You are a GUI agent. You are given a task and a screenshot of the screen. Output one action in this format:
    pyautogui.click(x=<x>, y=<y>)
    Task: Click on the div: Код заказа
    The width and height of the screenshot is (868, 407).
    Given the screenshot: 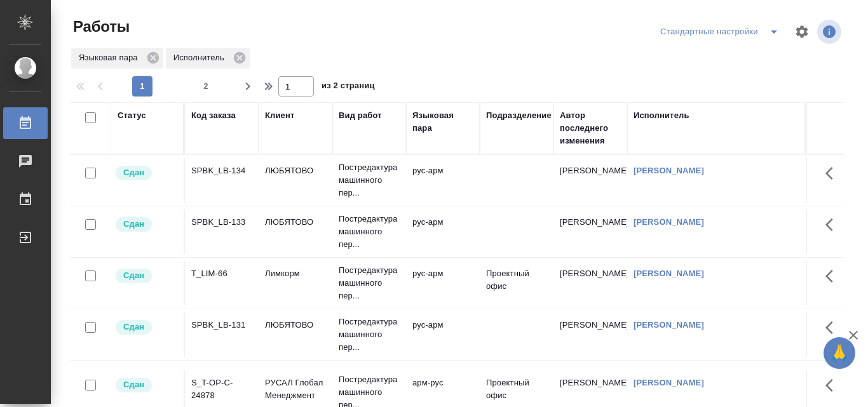 What is the action you would take?
    pyautogui.click(x=213, y=115)
    